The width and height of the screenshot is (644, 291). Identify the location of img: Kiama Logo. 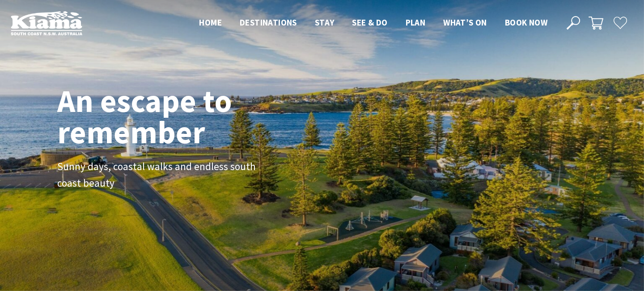
(47, 23).